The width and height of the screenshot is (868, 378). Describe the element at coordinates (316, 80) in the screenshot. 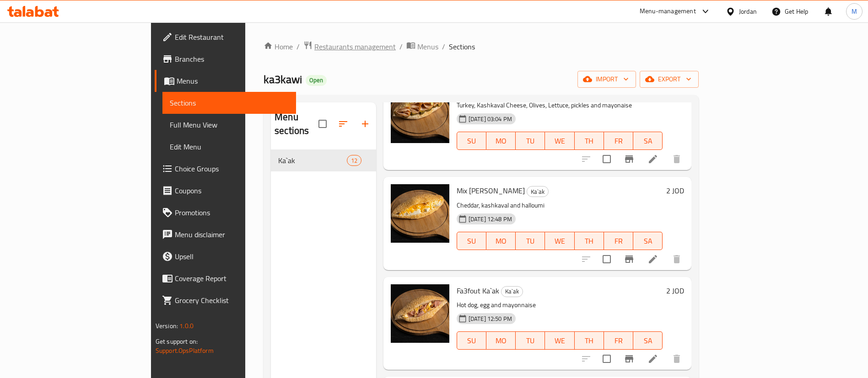

I see `div: Open` at that location.